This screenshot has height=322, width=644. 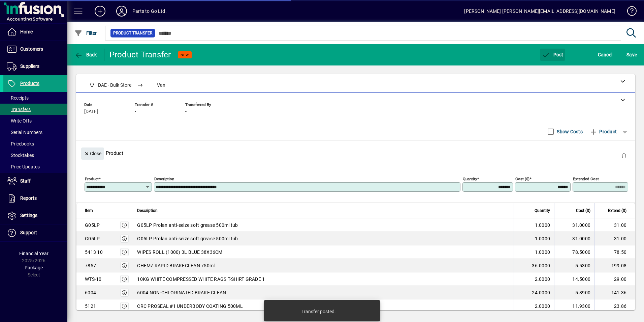 I want to click on span: Cost ($), so click(x=583, y=211).